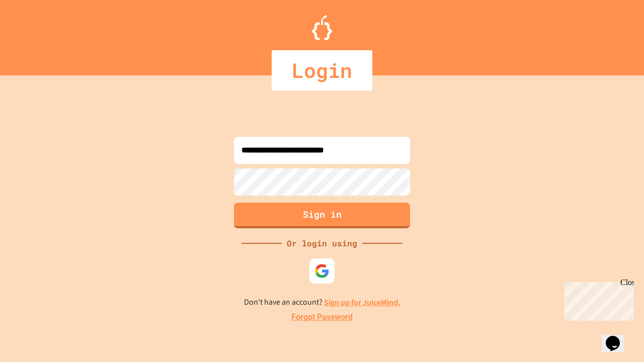  Describe the element at coordinates (37, 33) in the screenshot. I see `div: Chat with us now!Close` at that location.